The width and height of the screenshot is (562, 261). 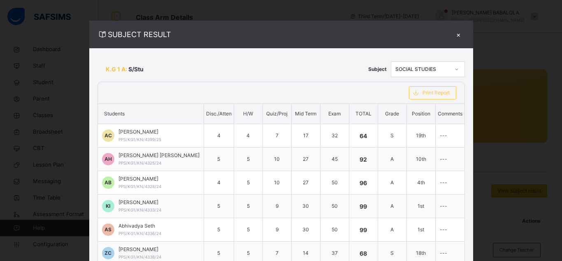 I want to click on span: SUBJECT RESULT, so click(x=275, y=34).